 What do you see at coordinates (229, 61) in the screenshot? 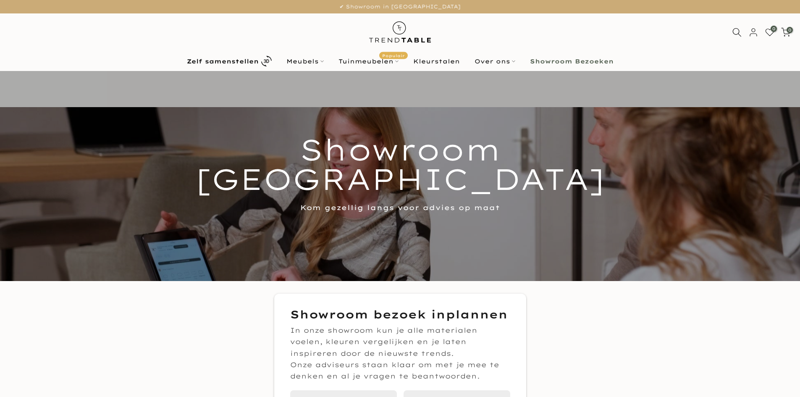
I see `a: Zelf samenstellen` at bounding box center [229, 61].